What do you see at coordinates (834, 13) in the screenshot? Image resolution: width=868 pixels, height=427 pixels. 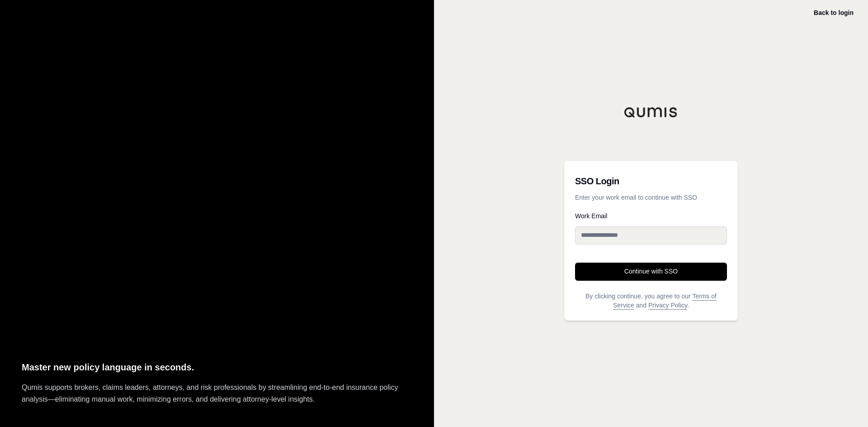 I see `a: Back to login` at bounding box center [834, 13].